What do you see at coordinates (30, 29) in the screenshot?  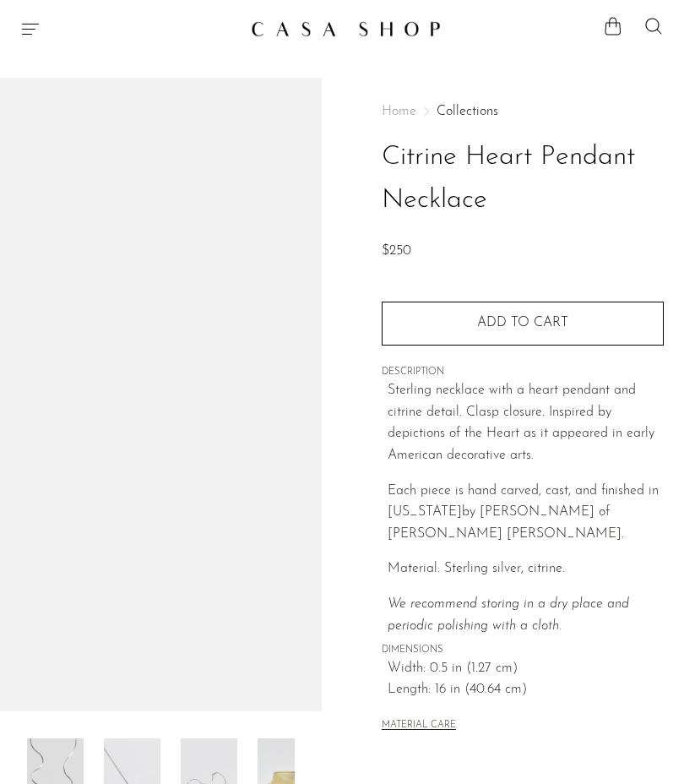 I see `button: Menu` at bounding box center [30, 29].